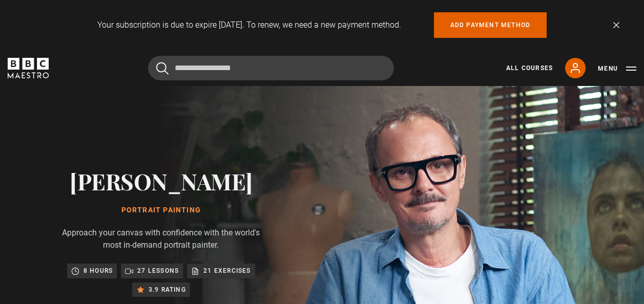 This screenshot has width=644, height=304. What do you see at coordinates (161, 239) in the screenshot?
I see `p: Approach your canvas with confidence with the world's most in-demand portrait painter.` at bounding box center [161, 239].